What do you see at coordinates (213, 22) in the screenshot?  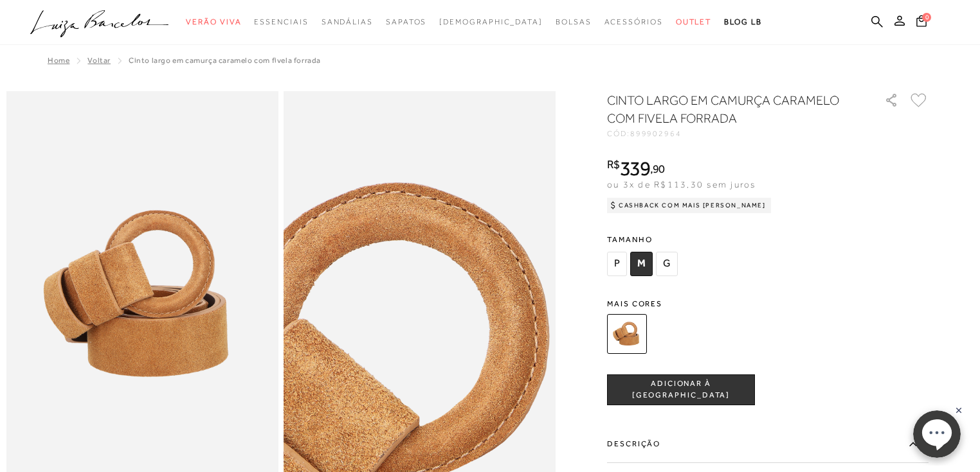 I see `span: Verão Viva` at bounding box center [213, 22].